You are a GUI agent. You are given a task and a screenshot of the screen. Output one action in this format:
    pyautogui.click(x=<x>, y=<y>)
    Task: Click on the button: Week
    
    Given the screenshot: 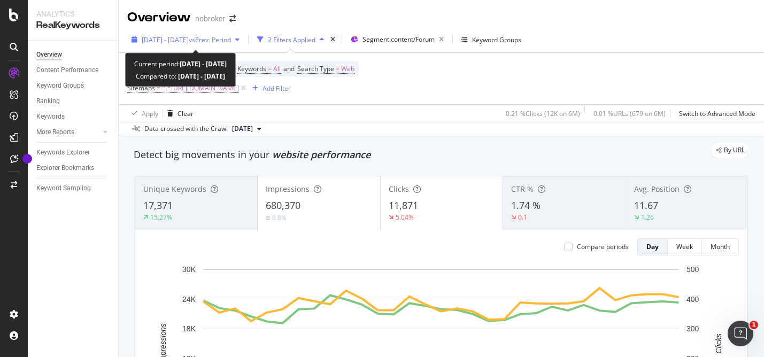 What is the action you would take?
    pyautogui.click(x=685, y=247)
    